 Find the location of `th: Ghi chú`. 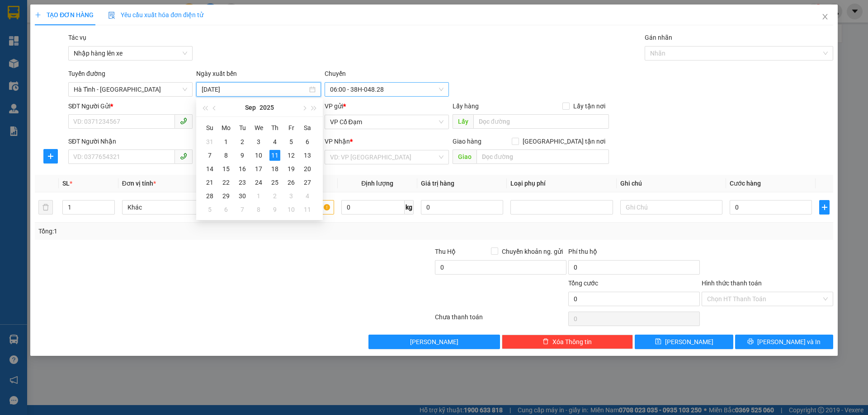

th: Ghi chú is located at coordinates (671, 183).